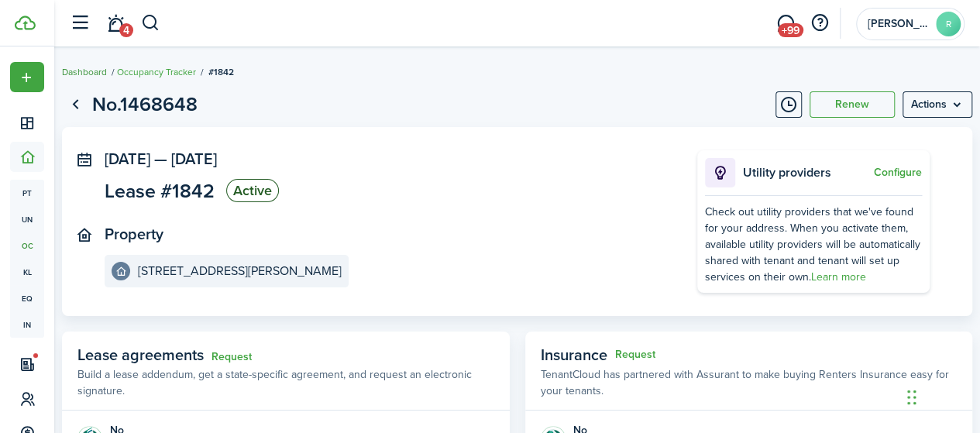 This screenshot has width=980, height=433. I want to click on a: eq, so click(28, 299).